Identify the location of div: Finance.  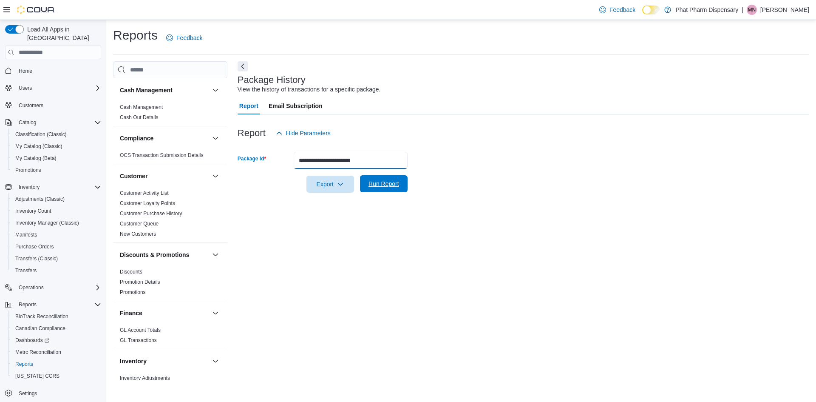
(170, 337).